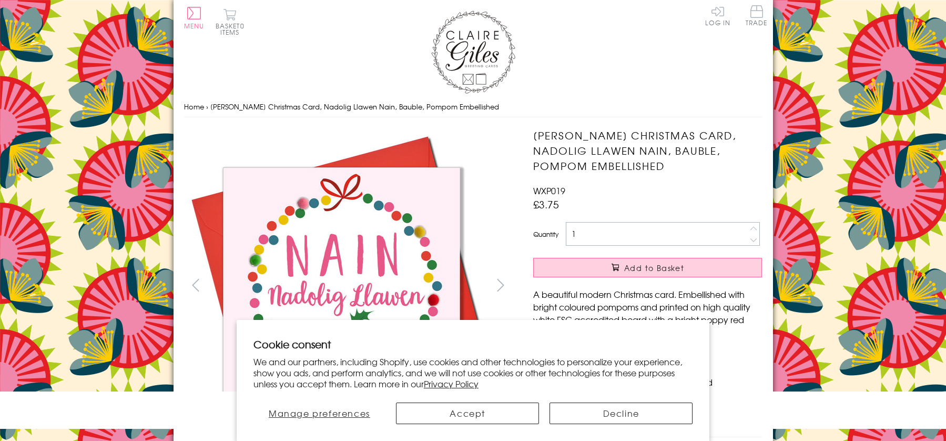  I want to click on span: 0 items, so click(232, 29).